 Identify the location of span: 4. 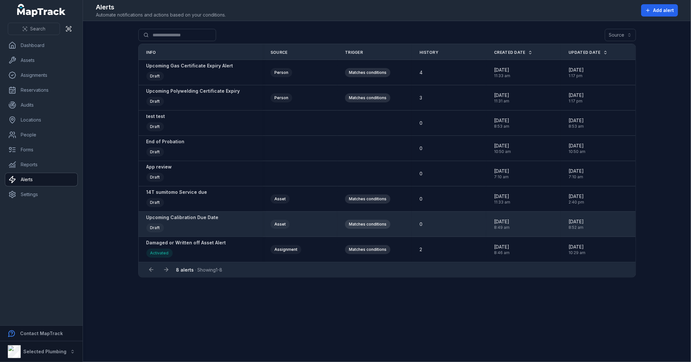
(421, 73).